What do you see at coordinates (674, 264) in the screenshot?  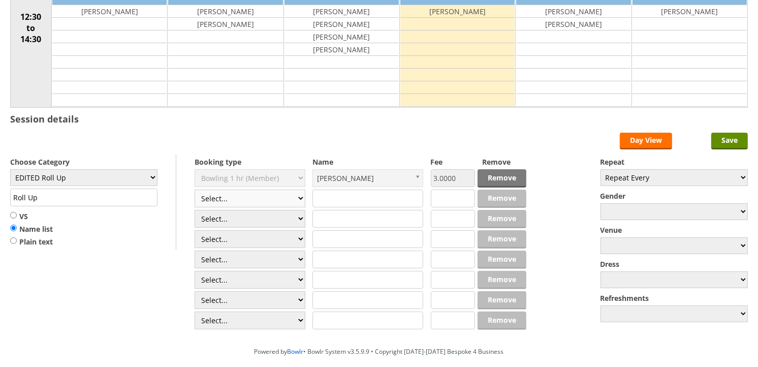 I see `label: Dress` at bounding box center [674, 264].